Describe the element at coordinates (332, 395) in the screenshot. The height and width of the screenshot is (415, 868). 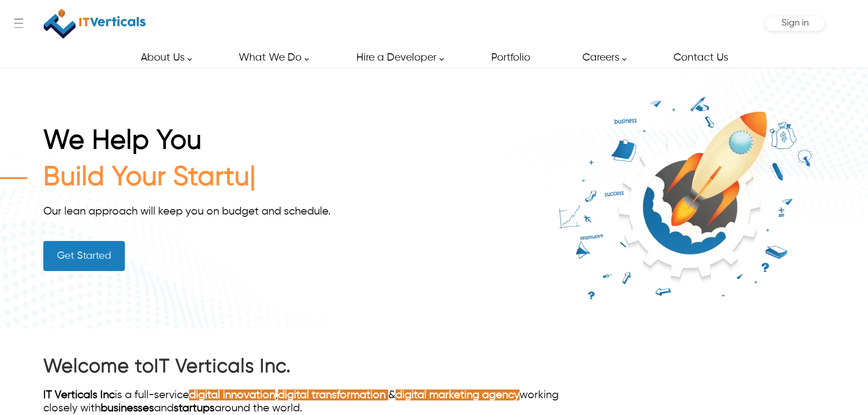
I see `a: digital transformation` at that location.